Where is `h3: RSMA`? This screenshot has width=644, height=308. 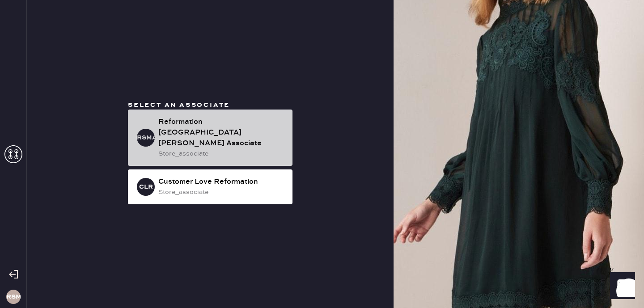 h3: RSMA is located at coordinates (146, 138).